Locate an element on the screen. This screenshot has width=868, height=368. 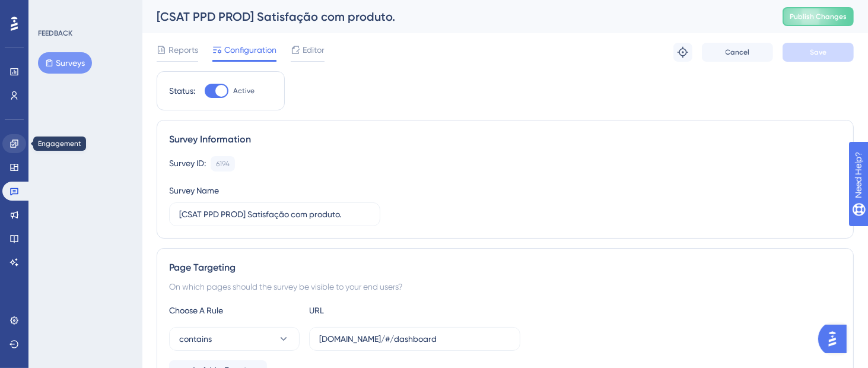
button: Cancel is located at coordinates (738, 52).